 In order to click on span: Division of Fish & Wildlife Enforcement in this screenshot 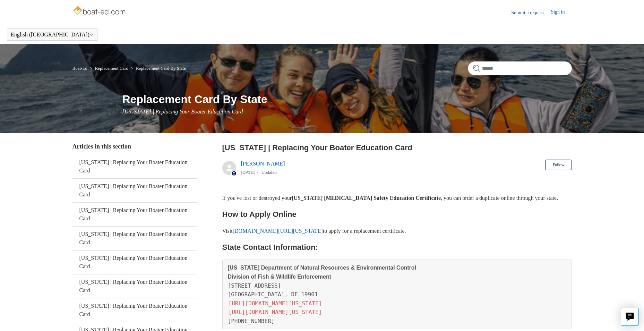, I will do `click(279, 277)`.